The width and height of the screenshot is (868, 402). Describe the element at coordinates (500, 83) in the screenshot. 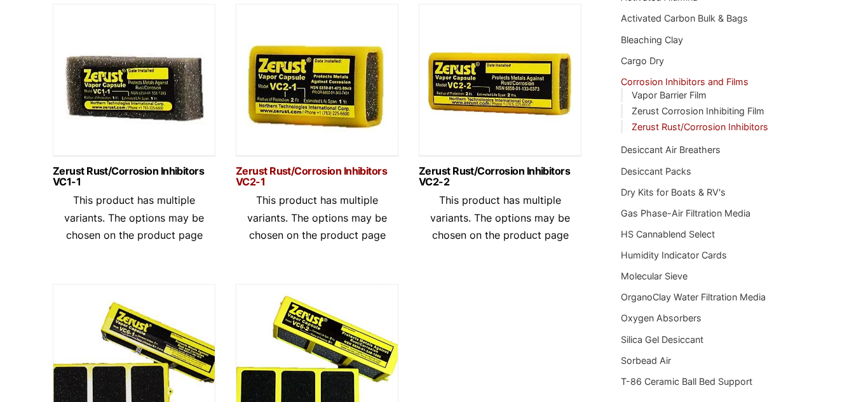

I see `a: Zerust Vapor Capsule VC2-2` at that location.